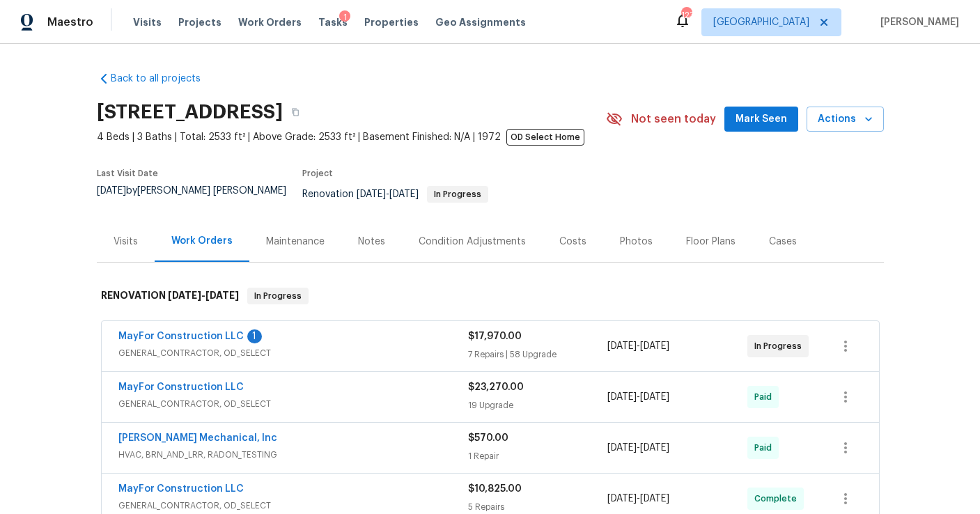 The width and height of the screenshot is (980, 514). What do you see at coordinates (202, 241) in the screenshot?
I see `div: Work Orders` at bounding box center [202, 241].